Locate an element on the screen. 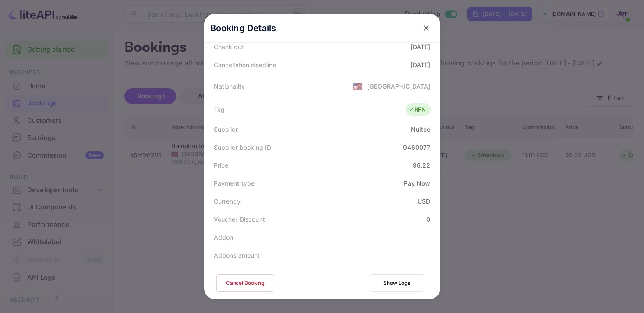  div: Currency is located at coordinates (227, 201).